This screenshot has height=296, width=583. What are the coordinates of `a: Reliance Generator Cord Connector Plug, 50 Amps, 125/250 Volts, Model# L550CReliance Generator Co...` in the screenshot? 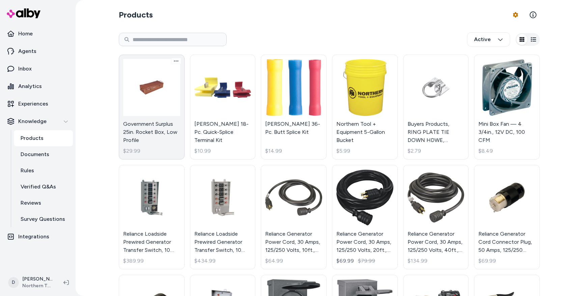 It's located at (507, 217).